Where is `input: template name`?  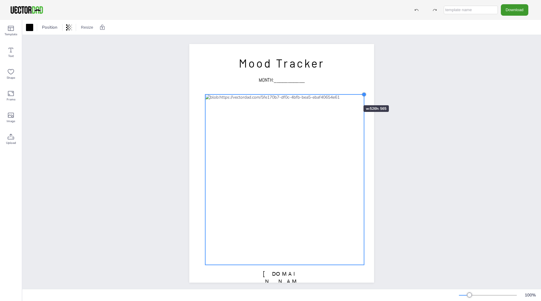
input: template name is located at coordinates (470, 10).